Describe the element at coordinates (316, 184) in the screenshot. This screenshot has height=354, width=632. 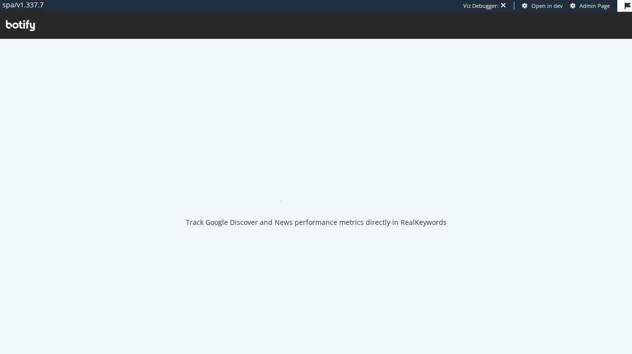
I see `div: animation` at that location.